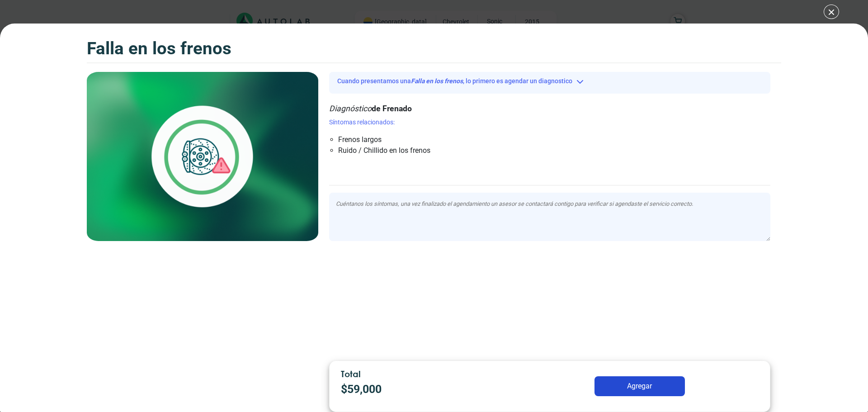  I want to click on p: $ 59,000, so click(424, 389).